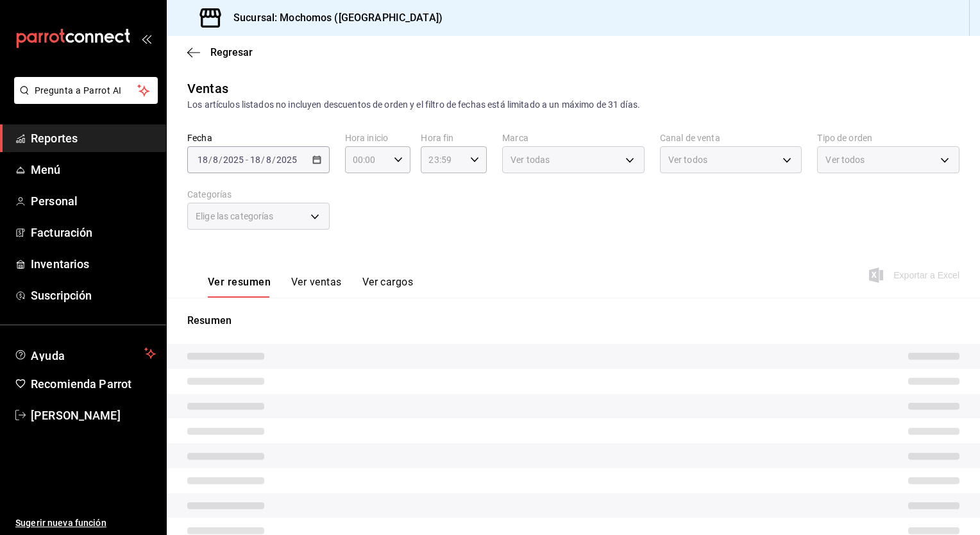 The image size is (980, 535). Describe the element at coordinates (85, 523) in the screenshot. I see `span: Sugerir nueva función` at that location.